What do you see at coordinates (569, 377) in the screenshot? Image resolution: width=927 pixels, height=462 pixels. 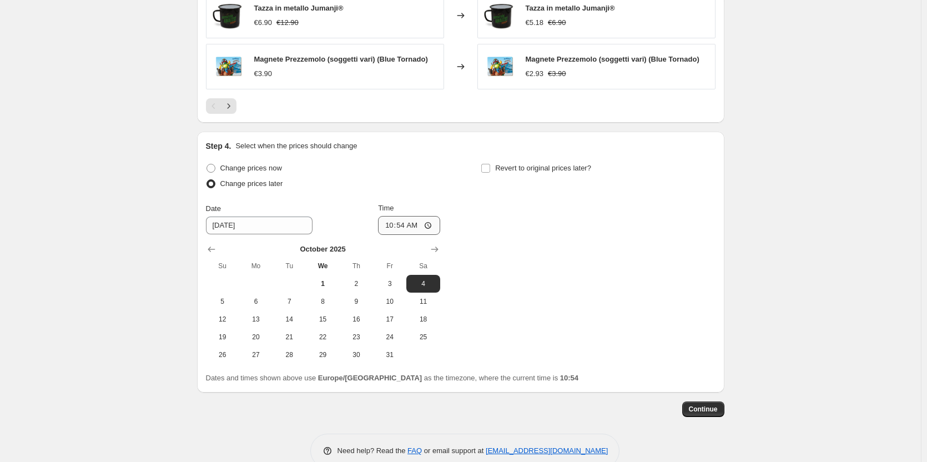 I see `b: 10:54` at bounding box center [569, 377].